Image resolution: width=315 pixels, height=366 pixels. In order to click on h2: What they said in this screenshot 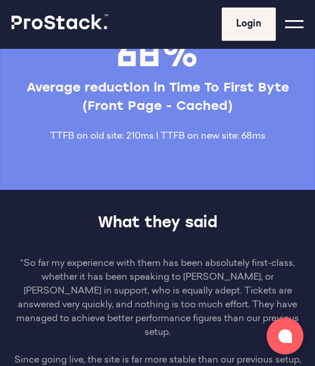, I will do `click(157, 223)`.